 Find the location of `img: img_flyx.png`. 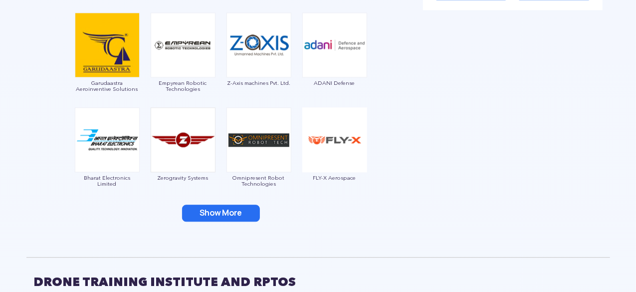

img: img_flyx.png is located at coordinates (335, 140).